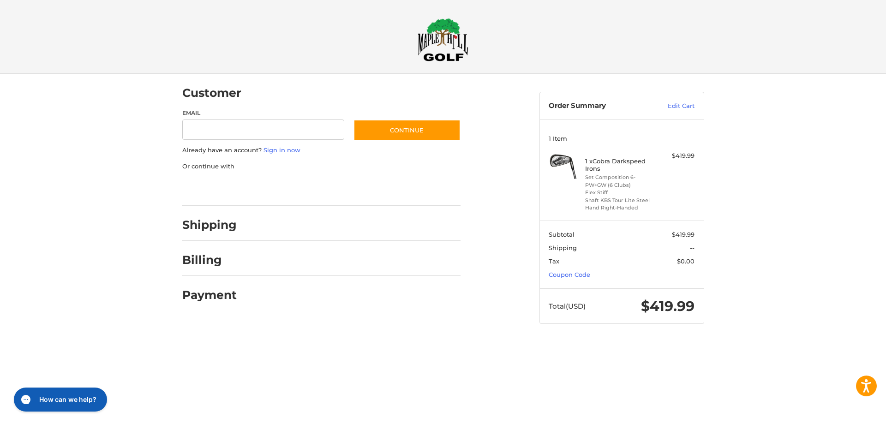 This screenshot has width=886, height=424. What do you see at coordinates (620, 181) in the screenshot?
I see `li: Set Composition 6-PW+GW (6 Clubs)` at bounding box center [620, 181].